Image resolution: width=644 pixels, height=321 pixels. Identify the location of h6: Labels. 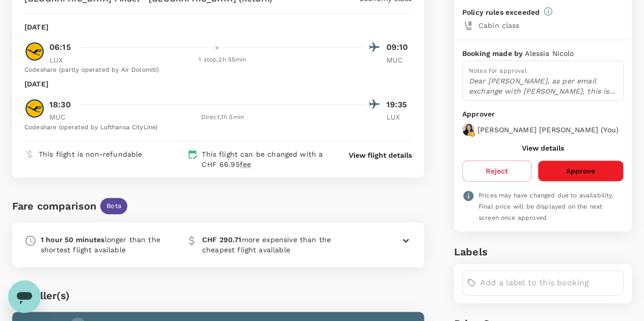
(543, 252).